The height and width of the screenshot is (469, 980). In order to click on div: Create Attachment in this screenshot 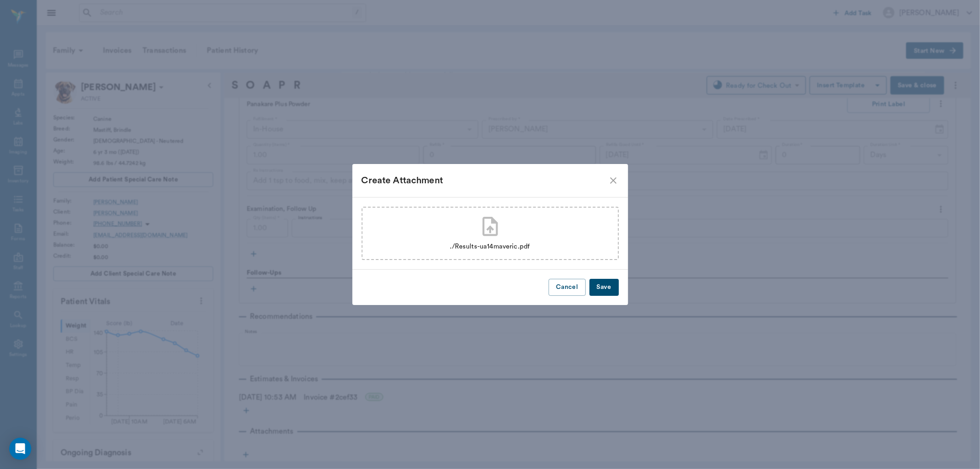, I will do `click(485, 180)`.